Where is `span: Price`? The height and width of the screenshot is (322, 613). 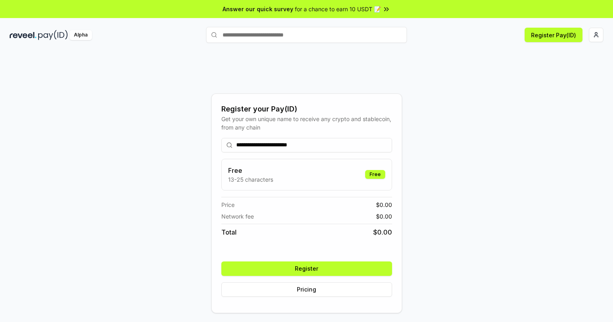 span: Price is located at coordinates (228, 205).